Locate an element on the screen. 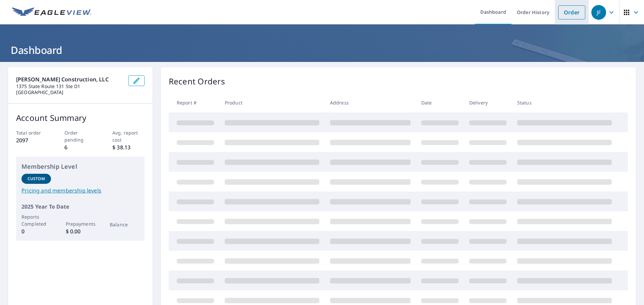 The image size is (644, 305). a: Pricing and membership levels is located at coordinates (80, 191).